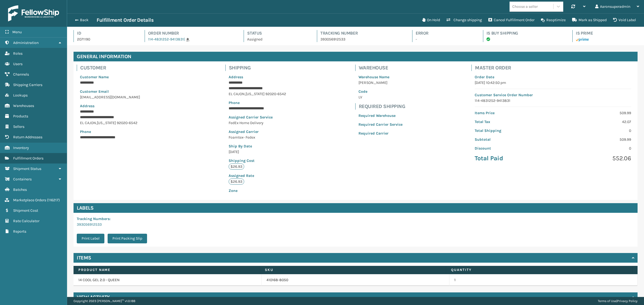 The height and width of the screenshot is (305, 644). What do you see at coordinates (362, 39) in the screenshot?
I see `p: 393056912533` at bounding box center [362, 39].